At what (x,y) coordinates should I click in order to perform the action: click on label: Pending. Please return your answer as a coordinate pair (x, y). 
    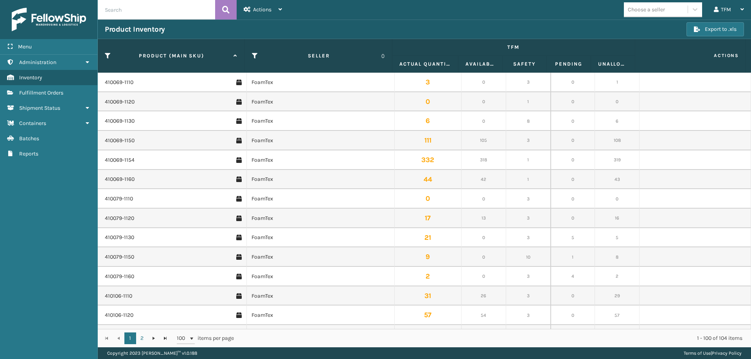
    Looking at the image, I should click on (569, 64).